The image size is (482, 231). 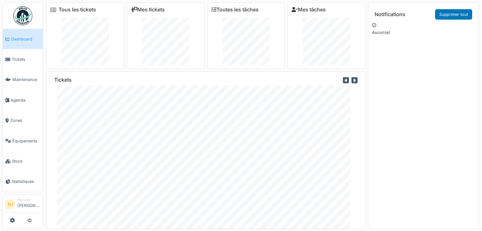 What do you see at coordinates (23, 16) in the screenshot?
I see `img: Badge_color-CXgf-gQk.svg` at bounding box center [23, 16].